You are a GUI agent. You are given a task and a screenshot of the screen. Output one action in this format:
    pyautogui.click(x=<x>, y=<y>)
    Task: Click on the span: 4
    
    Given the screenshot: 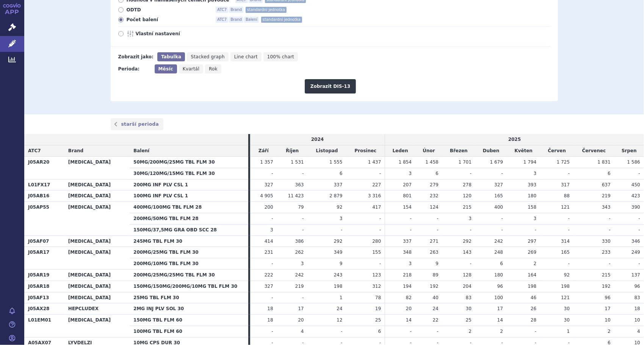 What is the action you would take?
    pyautogui.click(x=638, y=331)
    